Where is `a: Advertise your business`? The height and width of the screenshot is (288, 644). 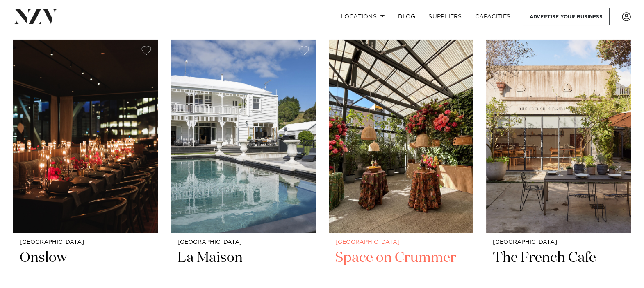 a: Advertise your business is located at coordinates (565, 17).